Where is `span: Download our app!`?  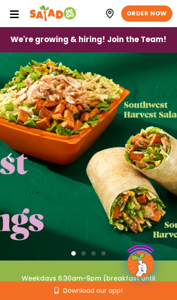 span: Download our app! is located at coordinates (92, 291).